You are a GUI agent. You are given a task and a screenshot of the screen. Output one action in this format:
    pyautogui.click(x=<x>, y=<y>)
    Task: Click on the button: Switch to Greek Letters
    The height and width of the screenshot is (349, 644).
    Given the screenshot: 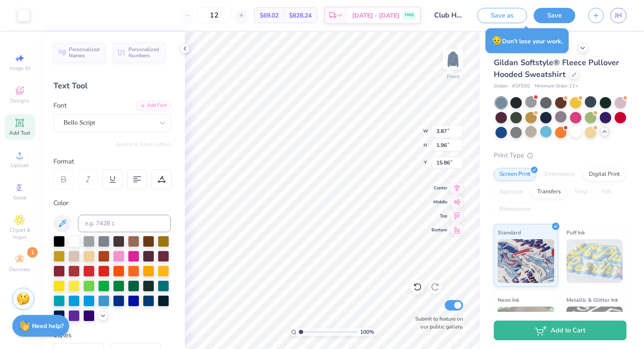 What is the action you would take?
    pyautogui.click(x=143, y=145)
    